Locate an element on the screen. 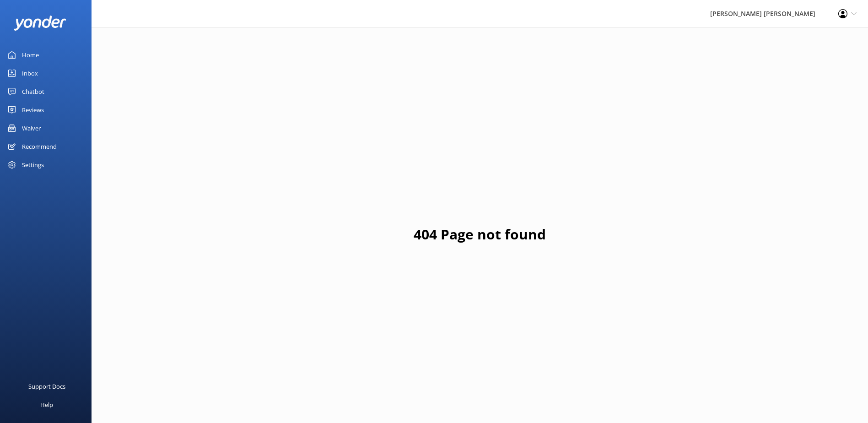 The height and width of the screenshot is (423, 868). h1: 404 Page not found is located at coordinates (480, 235).